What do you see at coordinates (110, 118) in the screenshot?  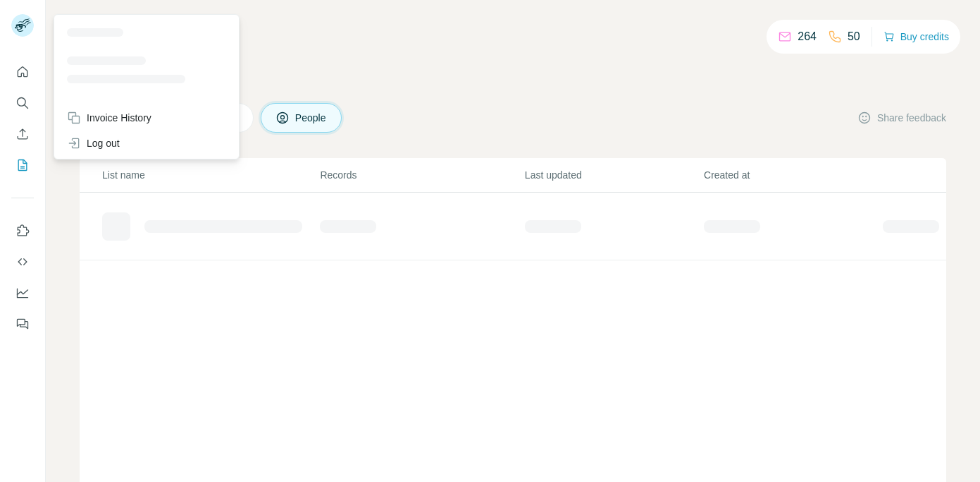 I see `div: Invoice History` at bounding box center [110, 118].